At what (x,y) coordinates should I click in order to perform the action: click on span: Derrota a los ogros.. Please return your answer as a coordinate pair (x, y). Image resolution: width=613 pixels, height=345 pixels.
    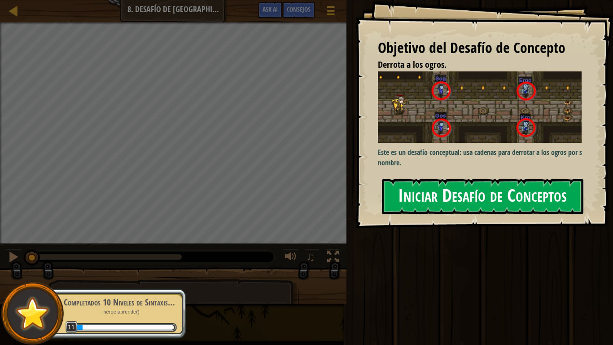
    Looking at the image, I should click on (412, 64).